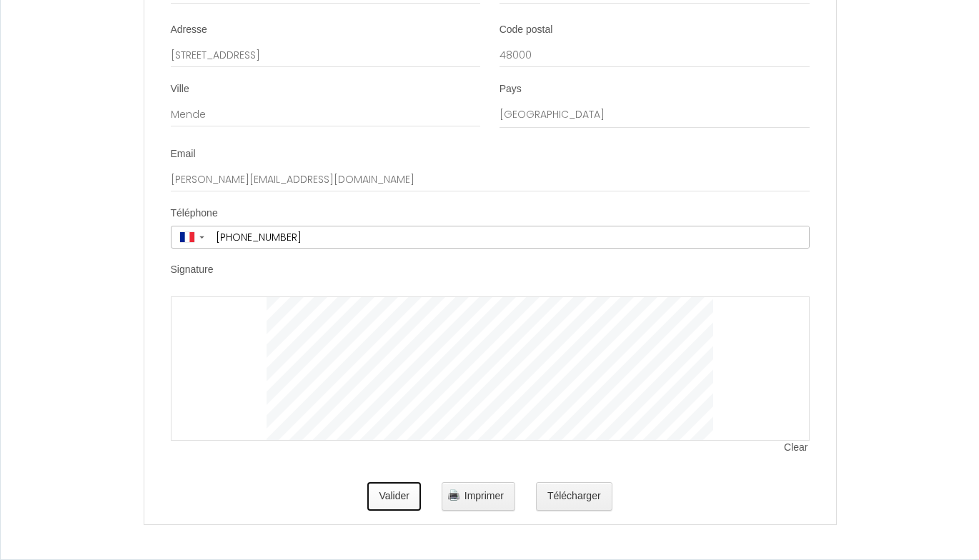 This screenshot has height=560, width=979. I want to click on img: printer.png, so click(454, 495).